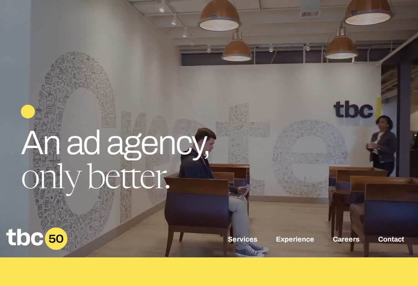  Describe the element at coordinates (95, 180) in the screenshot. I see `span: only better.` at that location.